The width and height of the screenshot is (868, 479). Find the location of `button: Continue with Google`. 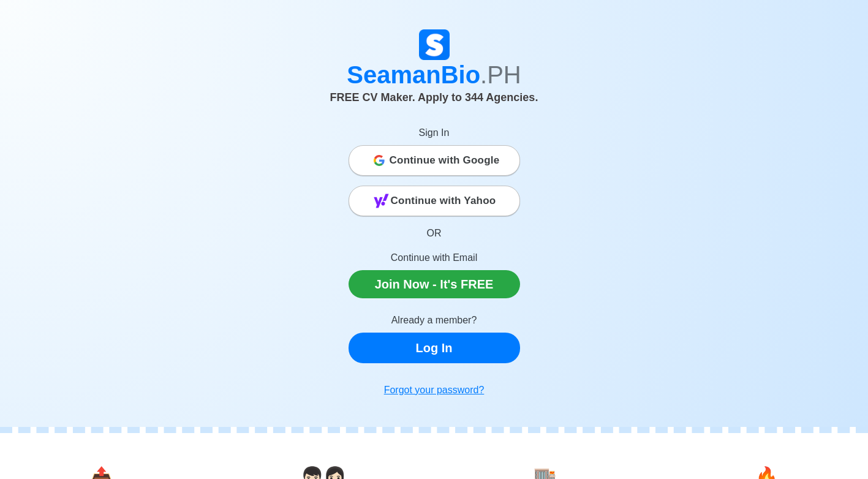

button: Continue with Google is located at coordinates (434, 161).